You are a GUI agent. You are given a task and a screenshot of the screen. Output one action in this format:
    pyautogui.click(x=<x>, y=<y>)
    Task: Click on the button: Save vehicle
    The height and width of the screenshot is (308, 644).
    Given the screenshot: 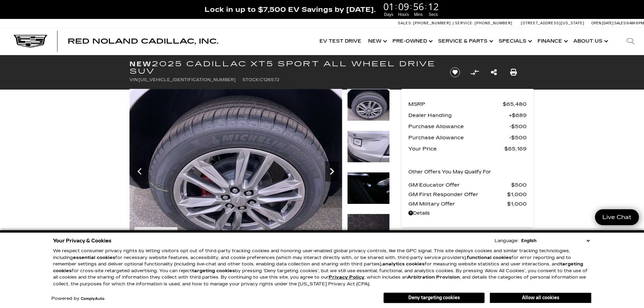 What is the action you would take?
    pyautogui.click(x=456, y=72)
    